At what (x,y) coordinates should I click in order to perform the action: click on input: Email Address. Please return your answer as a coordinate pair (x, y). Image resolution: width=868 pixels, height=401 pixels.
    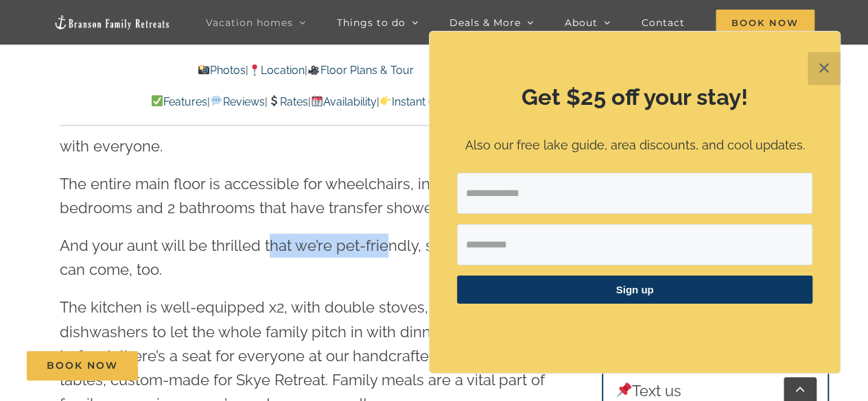
    Looking at the image, I should click on (635, 193).